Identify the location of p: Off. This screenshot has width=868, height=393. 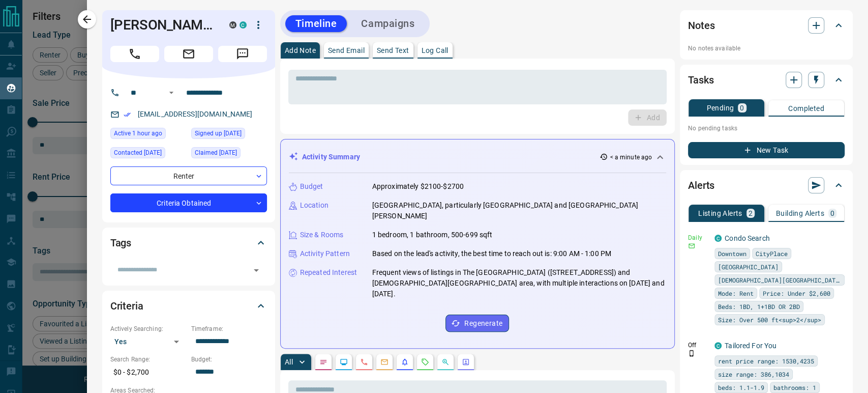
(698, 345).